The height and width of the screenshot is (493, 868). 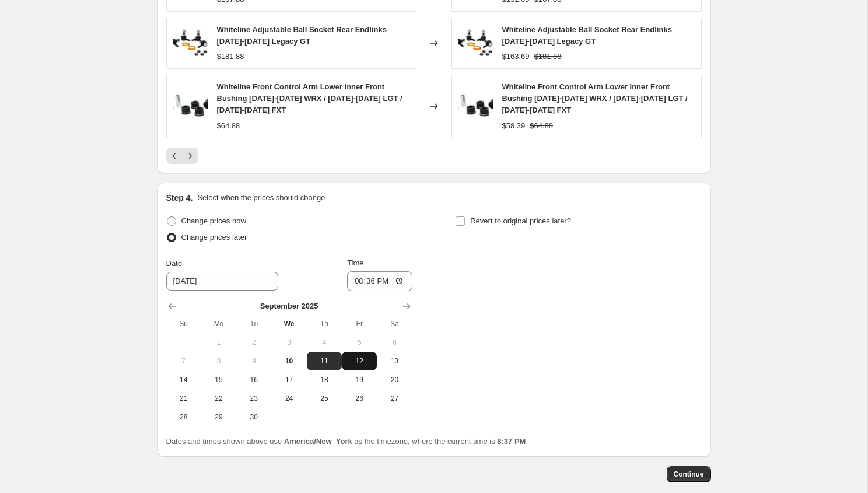 What do you see at coordinates (222, 281) in the screenshot?
I see `input: 9/10/2025` at bounding box center [222, 281].